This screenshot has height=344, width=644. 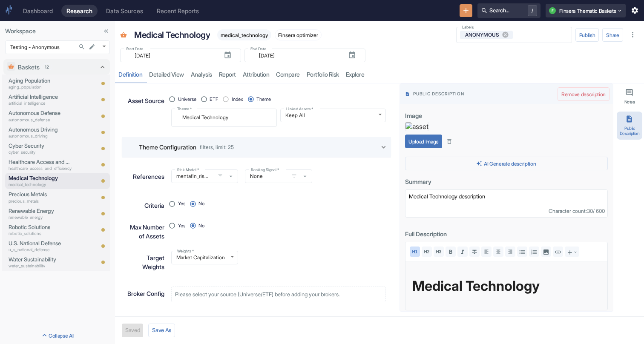 I want to click on p: Criteria, so click(x=154, y=205).